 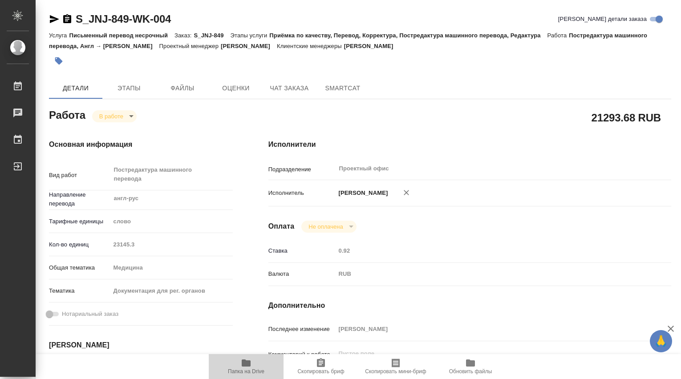 What do you see at coordinates (471, 372) in the screenshot?
I see `span: Обновить файлы` at bounding box center [471, 372].